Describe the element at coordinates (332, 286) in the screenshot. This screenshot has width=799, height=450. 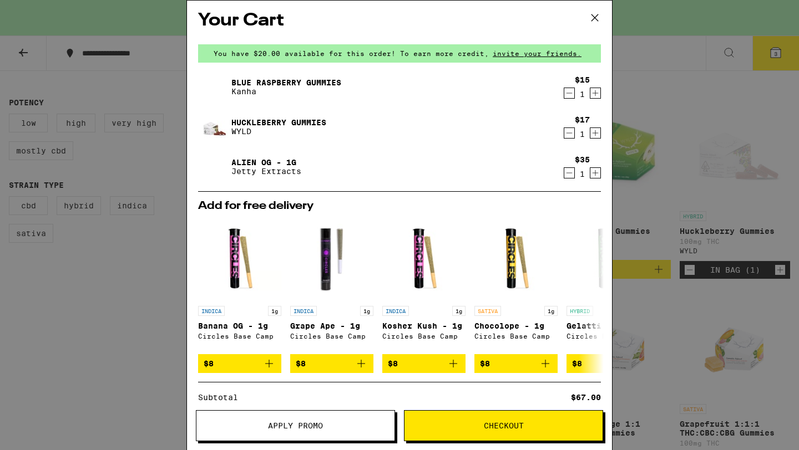
I see `a: Open page for Grape Ape - 1g from Circles Base Camp` at that location.